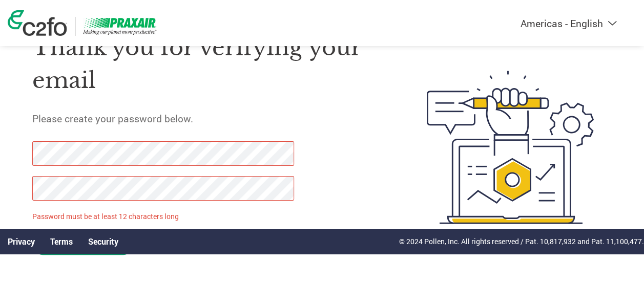  What do you see at coordinates (21, 241) in the screenshot?
I see `a: Privacy` at bounding box center [21, 241].